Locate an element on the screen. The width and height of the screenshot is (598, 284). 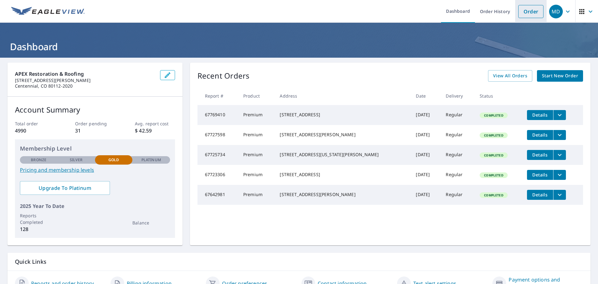
p: Recent Orders is located at coordinates (224, 76).